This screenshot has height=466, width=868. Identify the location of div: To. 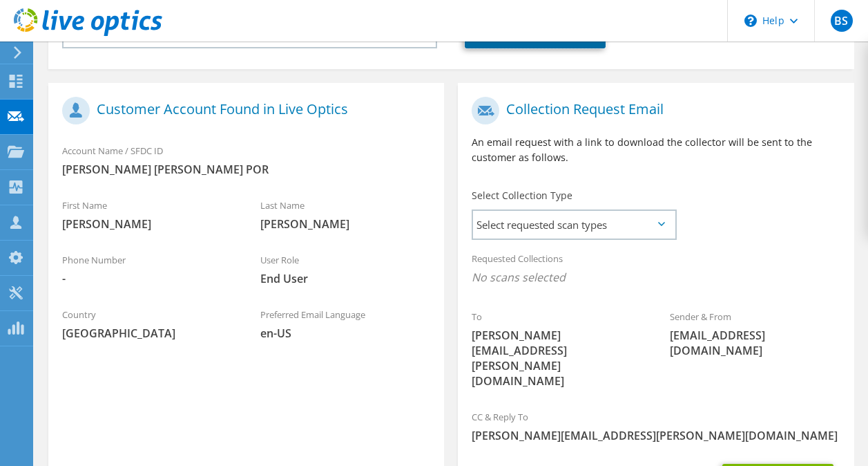
(556, 349).